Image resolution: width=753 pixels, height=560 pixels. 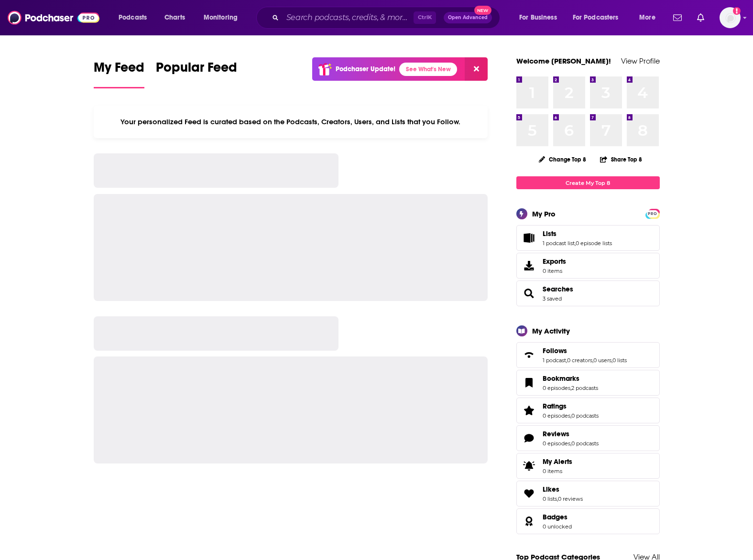 I want to click on span: For Podcasters, so click(x=596, y=18).